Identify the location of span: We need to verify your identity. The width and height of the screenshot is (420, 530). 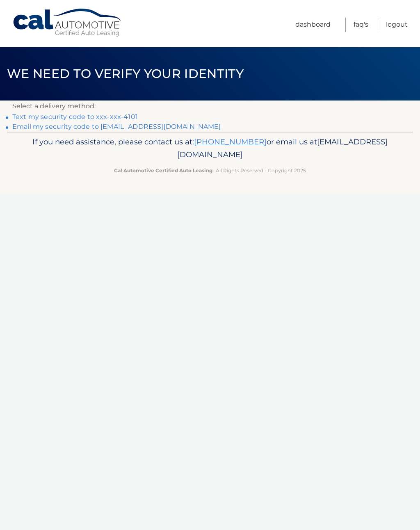
(125, 73).